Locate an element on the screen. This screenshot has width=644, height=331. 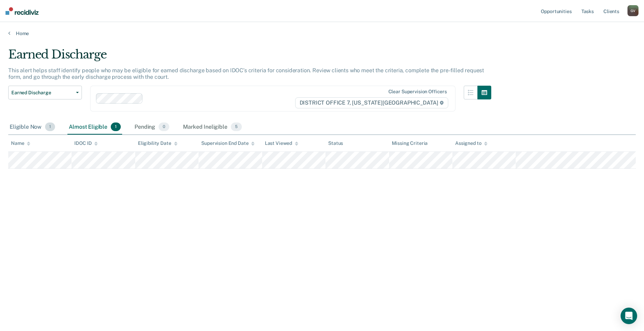
div: Almost Eligible1 is located at coordinates (94, 128).